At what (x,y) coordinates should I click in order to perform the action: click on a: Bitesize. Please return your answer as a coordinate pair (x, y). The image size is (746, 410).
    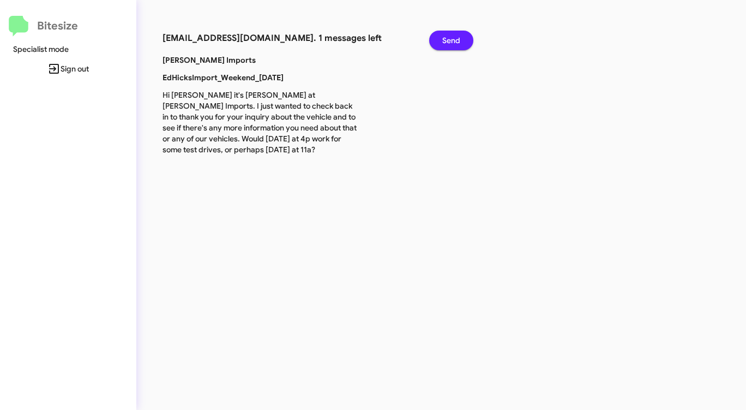
    Looking at the image, I should click on (43, 26).